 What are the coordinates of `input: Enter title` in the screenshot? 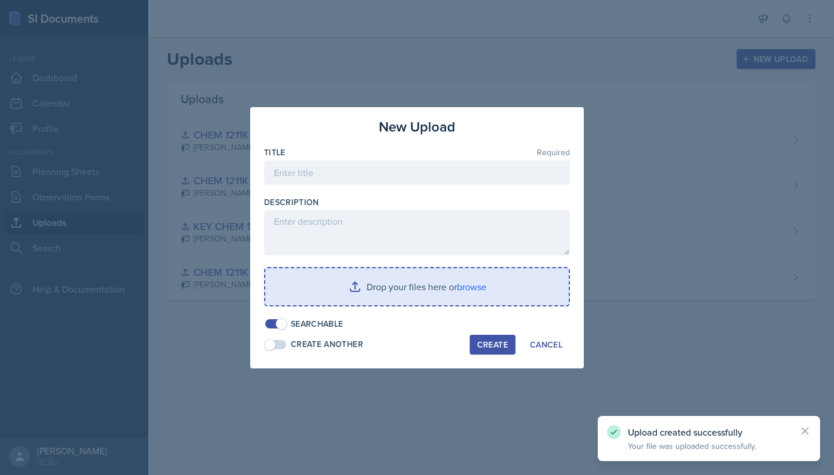 It's located at (417, 173).